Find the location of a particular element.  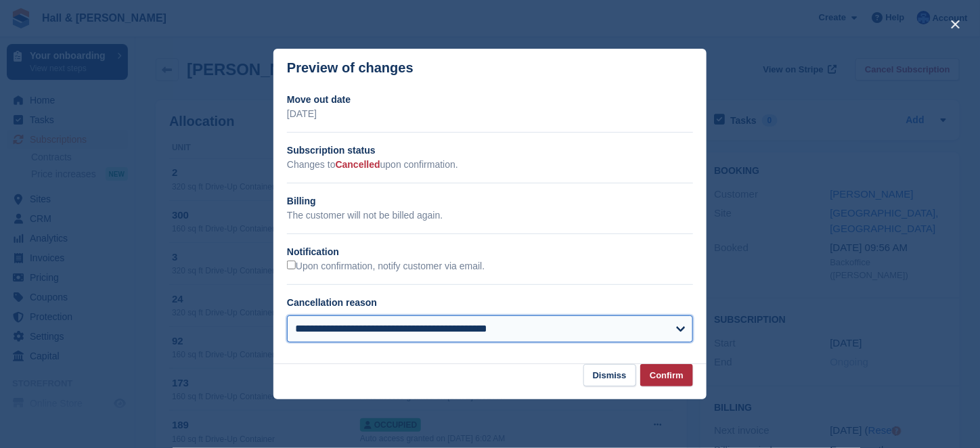

label: Upon confirmation, notify customer via email. is located at coordinates (386, 267).